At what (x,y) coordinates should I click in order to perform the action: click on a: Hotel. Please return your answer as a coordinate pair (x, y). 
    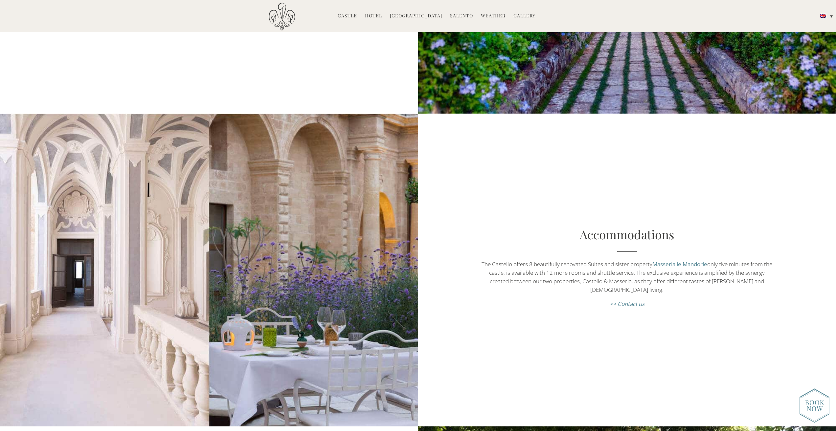
    Looking at the image, I should click on (374, 16).